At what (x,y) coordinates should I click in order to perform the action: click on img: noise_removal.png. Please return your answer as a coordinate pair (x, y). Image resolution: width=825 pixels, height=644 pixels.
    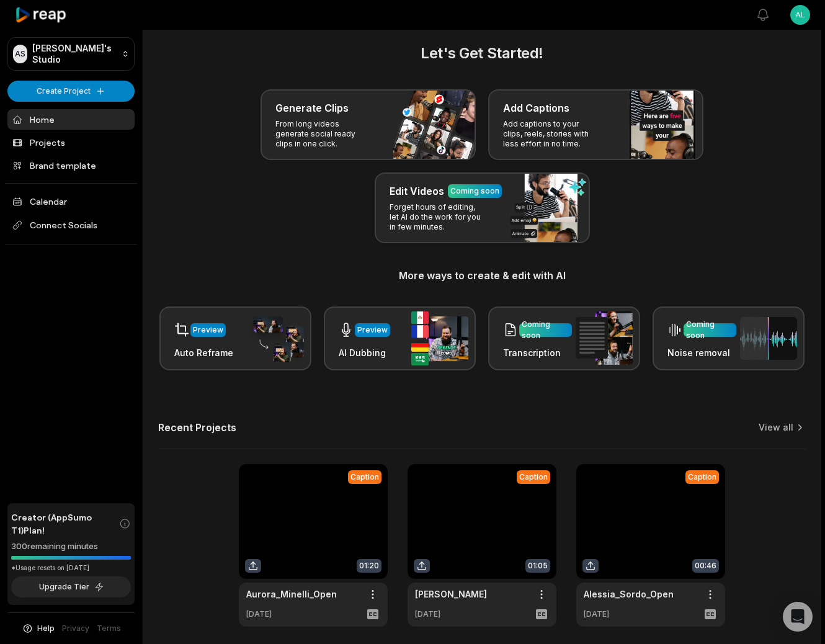
    Looking at the image, I should click on (768, 338).